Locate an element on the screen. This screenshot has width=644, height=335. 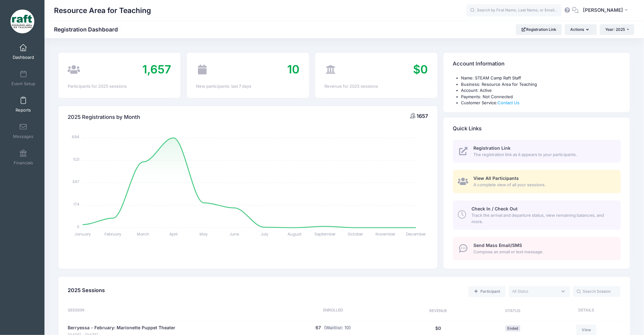
h4: 2025 Registrations by Month is located at coordinates (104, 117).